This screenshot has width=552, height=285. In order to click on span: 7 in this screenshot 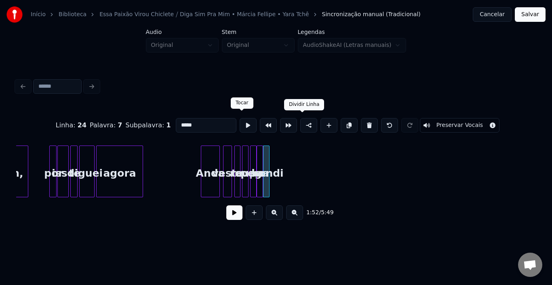, I will do `click(120, 125)`.